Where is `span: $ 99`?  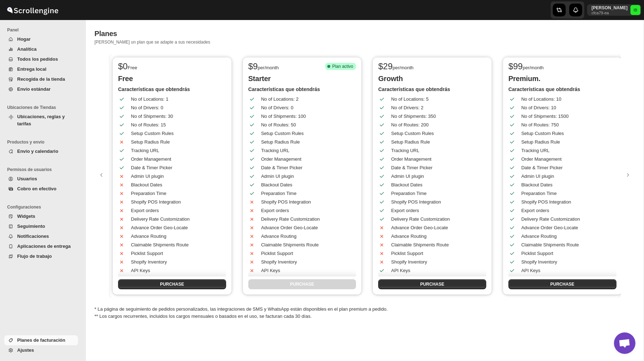
span: $ 99 is located at coordinates (515, 66).